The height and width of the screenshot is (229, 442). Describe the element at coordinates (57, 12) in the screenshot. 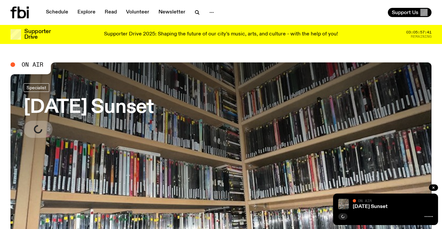

I see `a: Schedule` at that location.